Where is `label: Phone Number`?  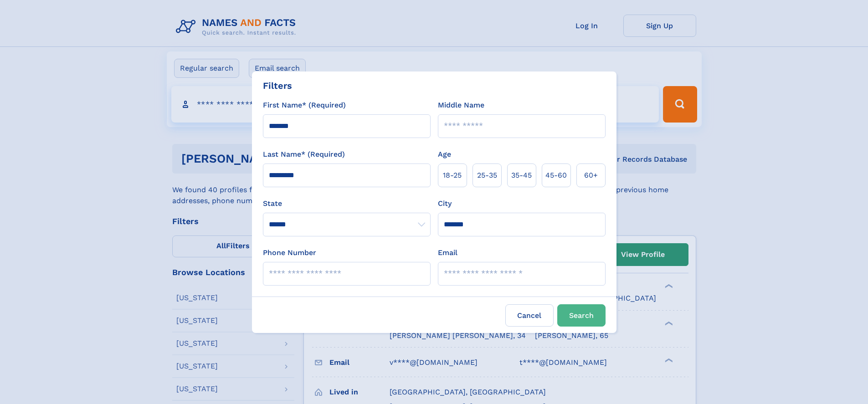
label: Phone Number is located at coordinates (290, 252).